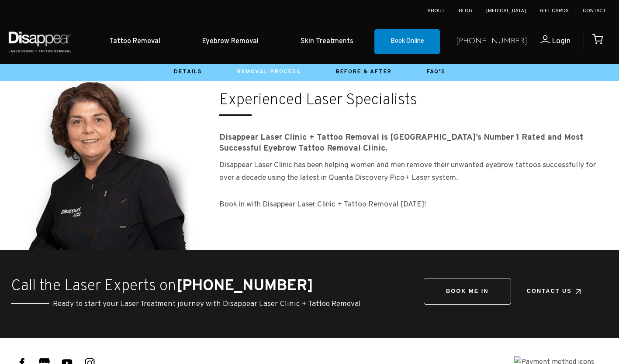  Describe the element at coordinates (230, 42) in the screenshot. I see `a: Eyebrow Removal` at that location.